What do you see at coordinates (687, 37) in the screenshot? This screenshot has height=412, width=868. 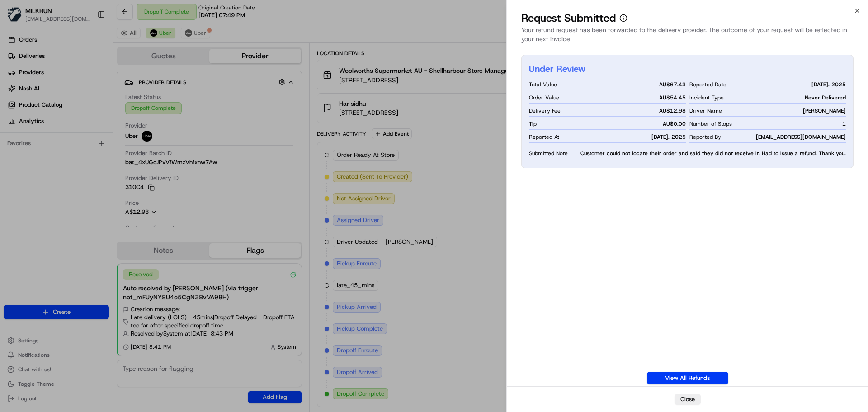 I see `div: Your refund request has been forwarded to the delivery provider. The outcome of your request will...` at bounding box center [687, 37].